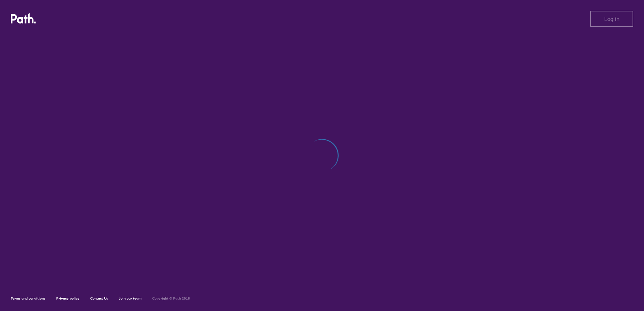 The image size is (644, 311). Describe the element at coordinates (99, 298) in the screenshot. I see `a: Contact Us` at that location.